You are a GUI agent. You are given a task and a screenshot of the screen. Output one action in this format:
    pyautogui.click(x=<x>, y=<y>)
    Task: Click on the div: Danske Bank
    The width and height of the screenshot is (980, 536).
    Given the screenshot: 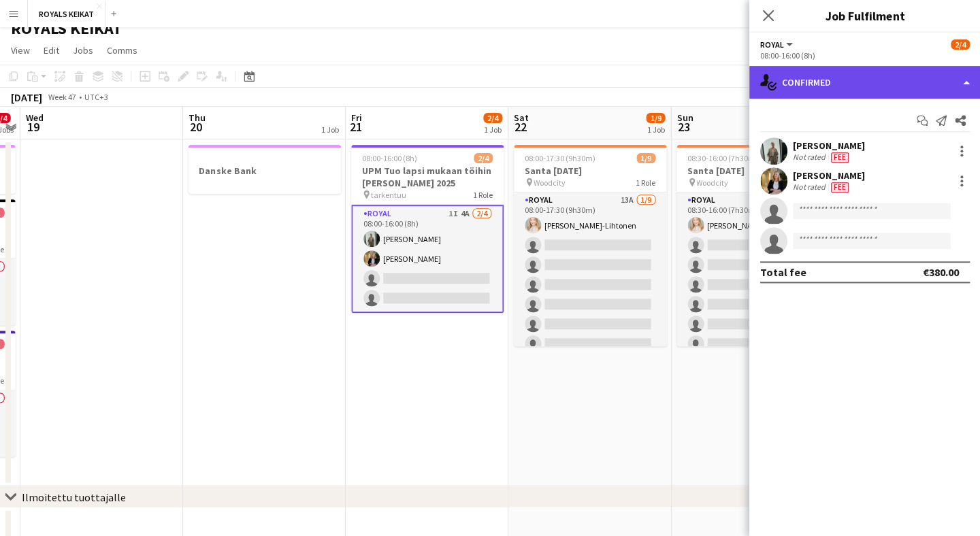 What is the action you would take?
    pyautogui.click(x=265, y=170)
    